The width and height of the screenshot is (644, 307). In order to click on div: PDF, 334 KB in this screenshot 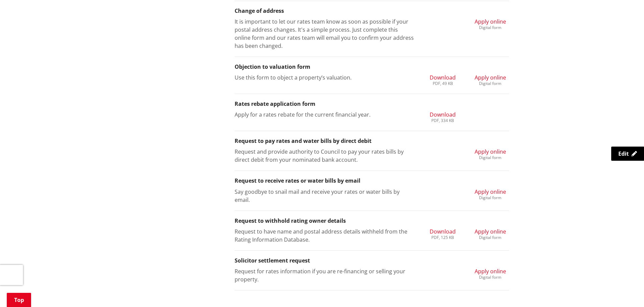, I will do `click(442, 121)`.